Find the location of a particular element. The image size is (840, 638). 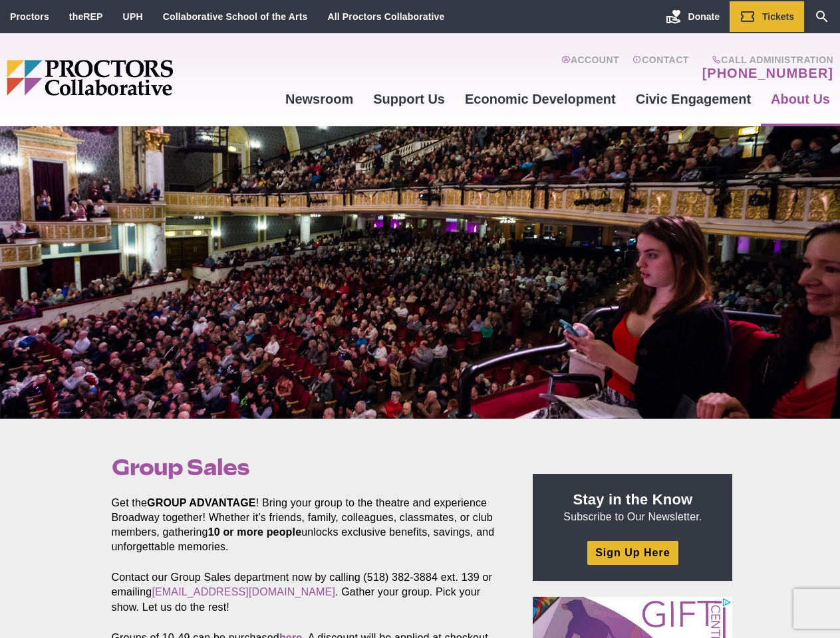

a: Sign Up Here is located at coordinates (632, 552).